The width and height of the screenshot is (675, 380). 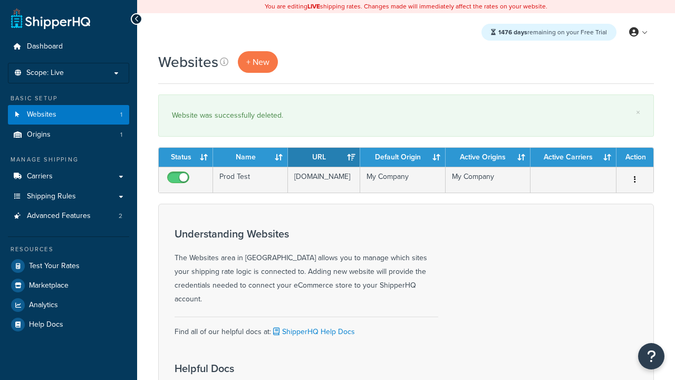 I want to click on span: Shipping Rules, so click(x=51, y=196).